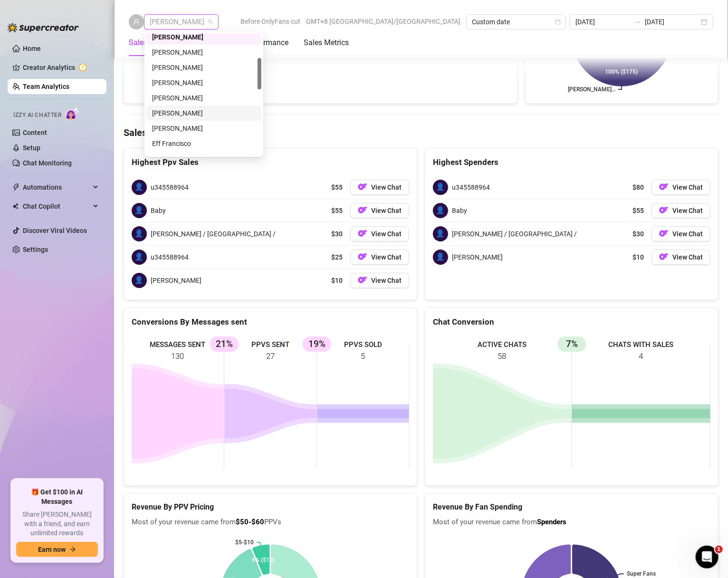 Image resolution: width=728 pixels, height=578 pixels. What do you see at coordinates (61, 68) in the screenshot?
I see `a: Creator Analytics exclamation-circle` at bounding box center [61, 68].